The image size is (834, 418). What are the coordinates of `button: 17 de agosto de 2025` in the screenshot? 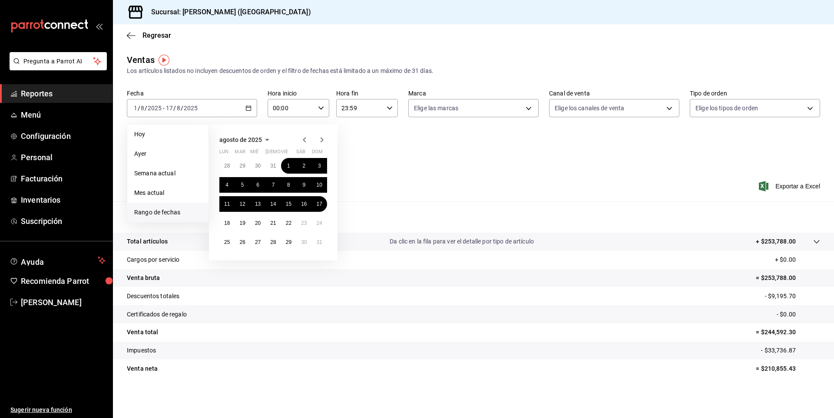 It's located at (319, 204).